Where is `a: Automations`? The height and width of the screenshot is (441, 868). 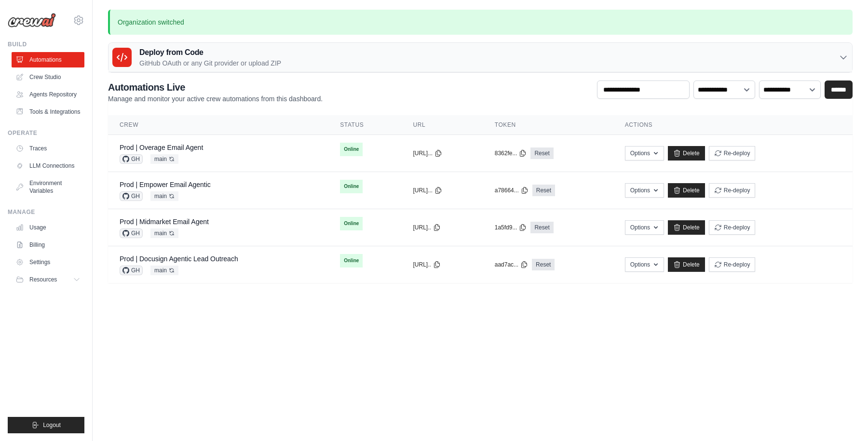 a: Automations is located at coordinates (48, 60).